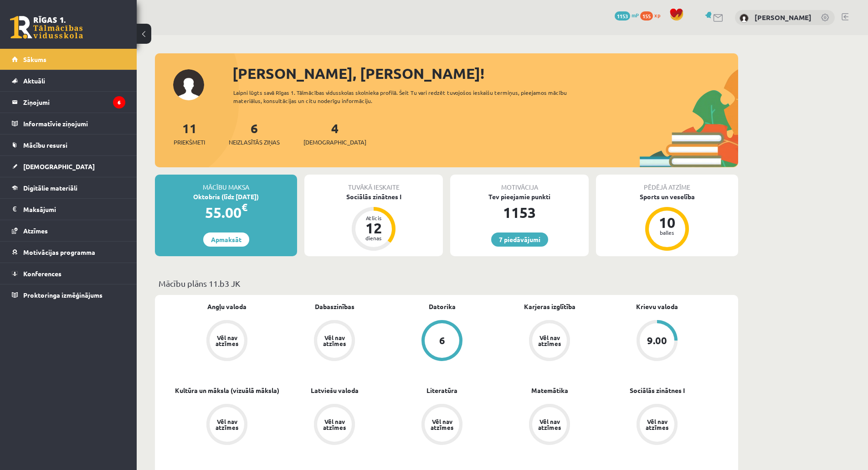 This screenshot has width=868, height=470. Describe the element at coordinates (119, 102) in the screenshot. I see `i: 6` at that location.